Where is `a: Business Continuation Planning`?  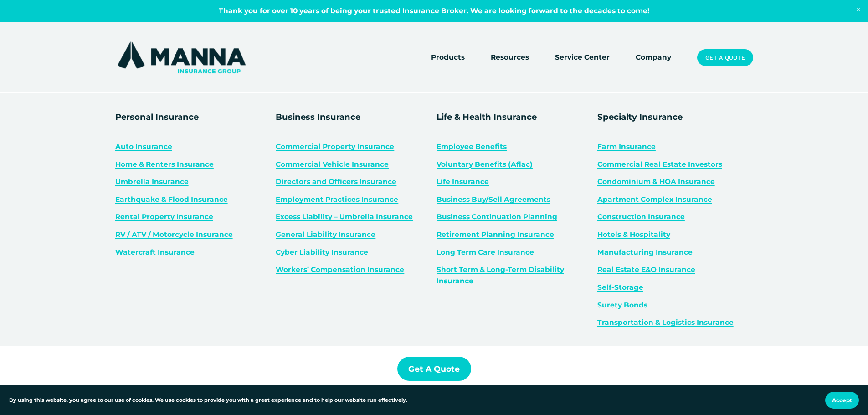
a: Business Continuation Planning is located at coordinates (497, 216).